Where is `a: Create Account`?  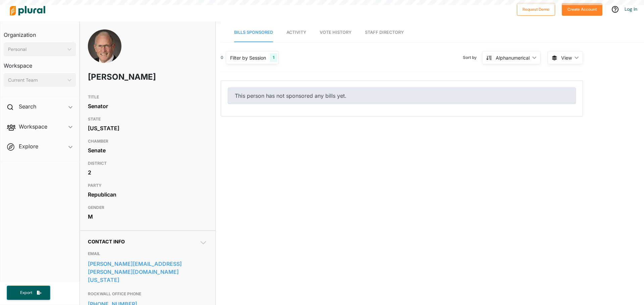
a: Create Account is located at coordinates (582, 9).